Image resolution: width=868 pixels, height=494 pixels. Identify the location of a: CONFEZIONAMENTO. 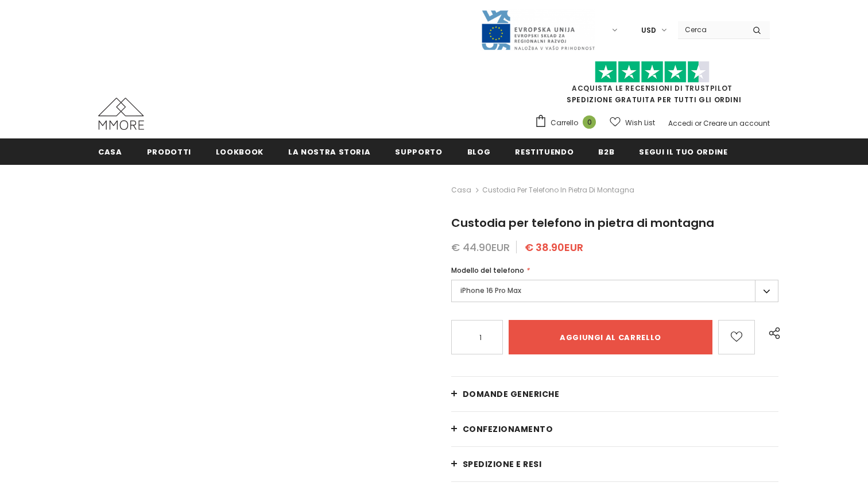
(615, 429).